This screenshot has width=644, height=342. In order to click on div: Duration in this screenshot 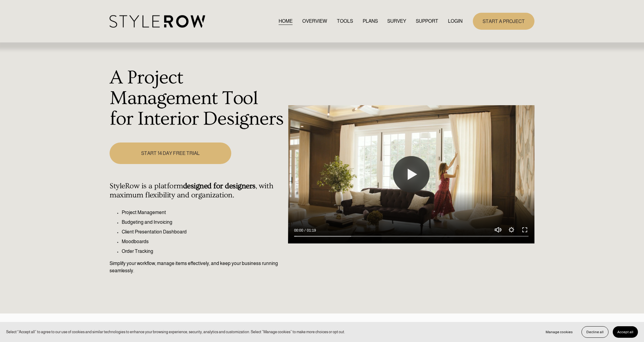, I will do `click(311, 231)`.